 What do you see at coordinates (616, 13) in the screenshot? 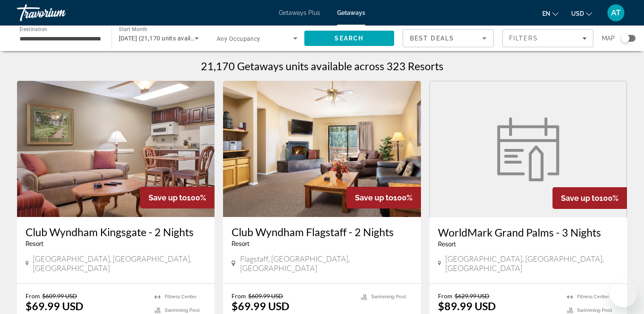
I see `button: User Menu` at bounding box center [616, 13].